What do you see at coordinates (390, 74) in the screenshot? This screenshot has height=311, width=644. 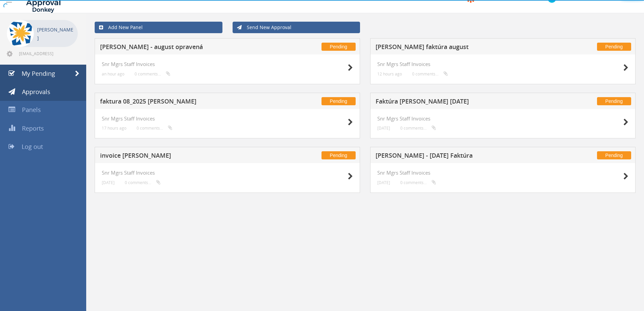 I see `small: 12 hours ago` at bounding box center [390, 74].